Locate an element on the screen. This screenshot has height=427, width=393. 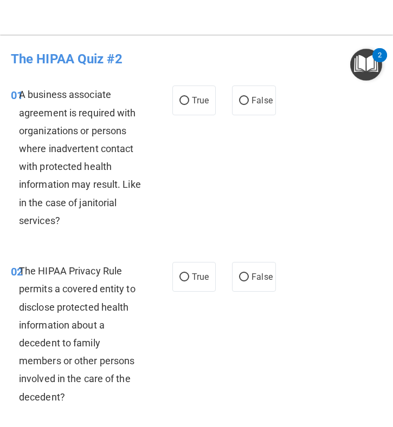
span: 01 is located at coordinates (17, 95).